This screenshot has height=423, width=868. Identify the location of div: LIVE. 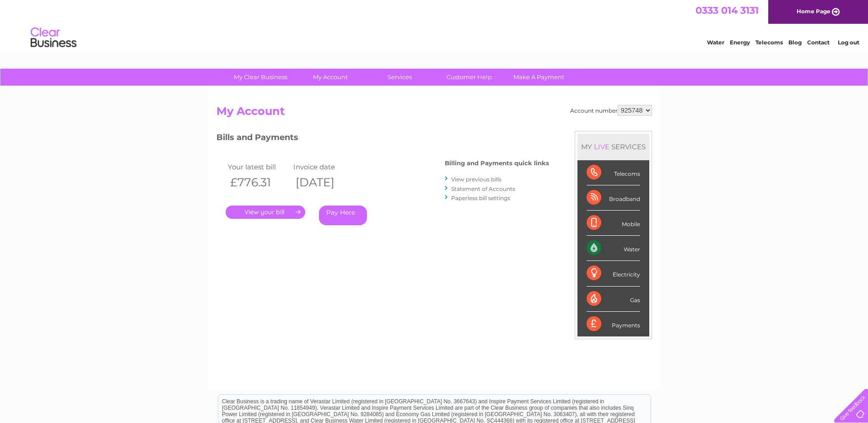
(601, 147).